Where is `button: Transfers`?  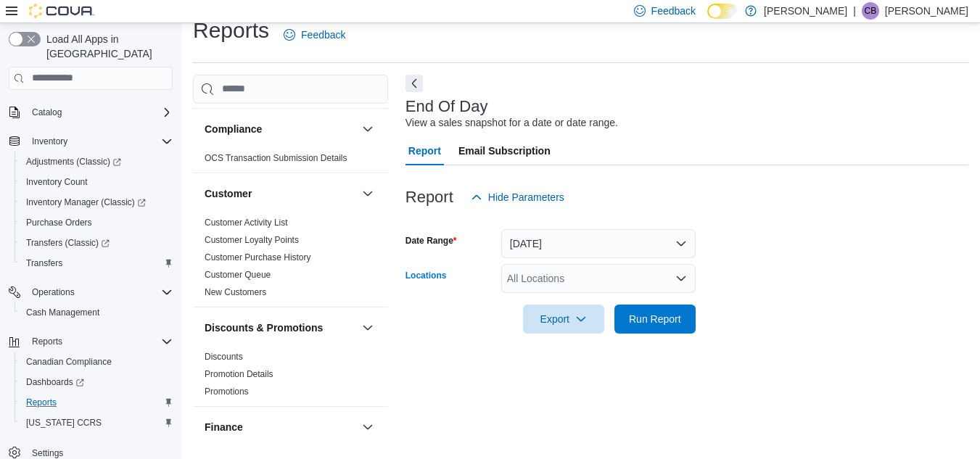
button: Transfers is located at coordinates (97, 264).